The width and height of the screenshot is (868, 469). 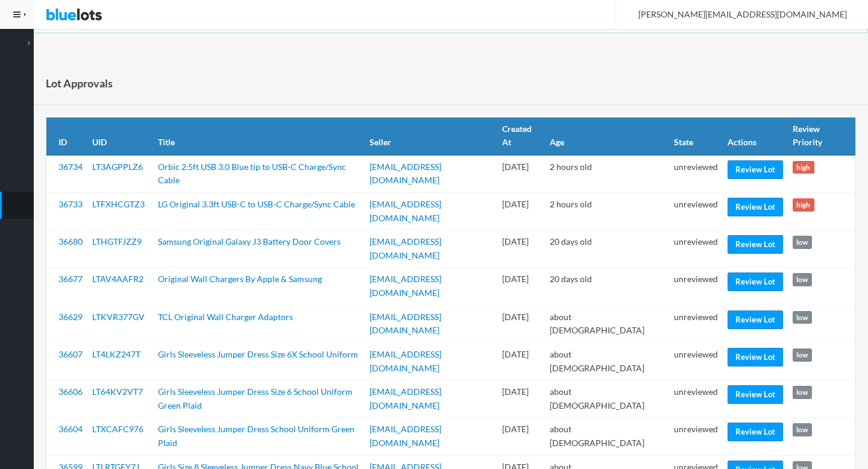 I want to click on a: Girls Sleeveless Jumper Dress School Uniform Green Plaid, so click(x=257, y=436).